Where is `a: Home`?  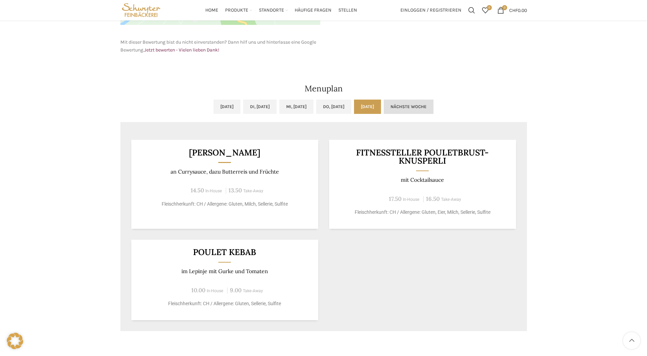 a: Home is located at coordinates (212, 10).